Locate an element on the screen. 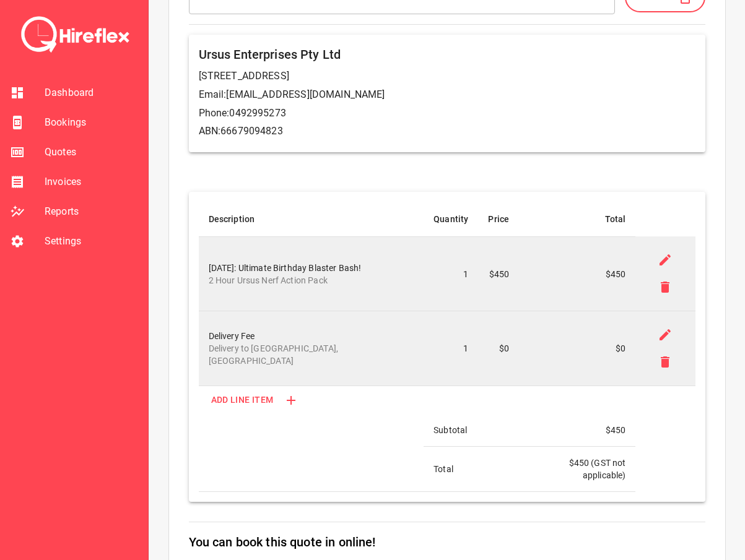 The width and height of the screenshot is (745, 560). span: Invoices is located at coordinates (91, 182).